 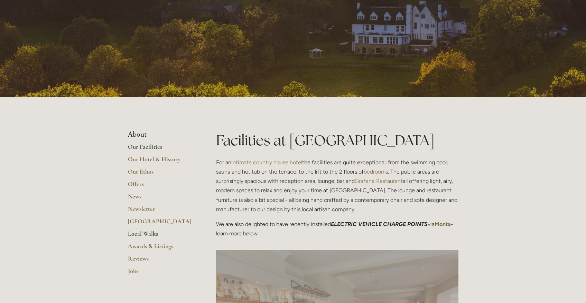 I want to click on a: Newsletter, so click(x=161, y=211).